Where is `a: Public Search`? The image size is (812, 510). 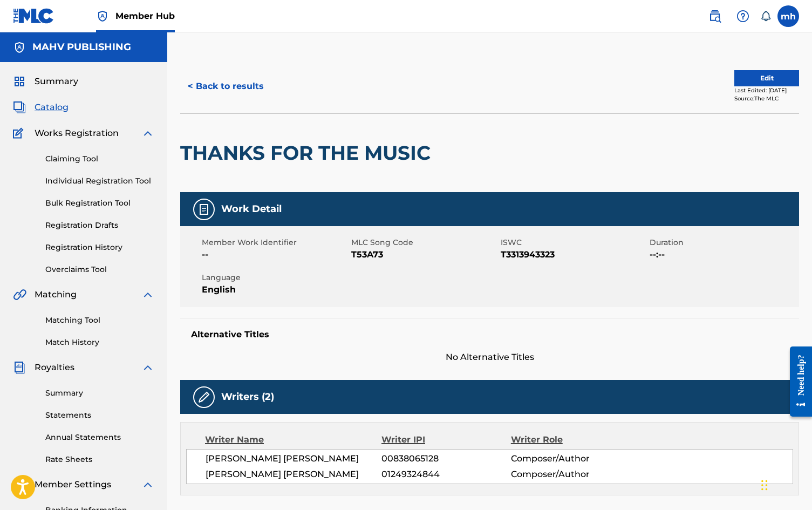
a: Public Search is located at coordinates (715, 16).